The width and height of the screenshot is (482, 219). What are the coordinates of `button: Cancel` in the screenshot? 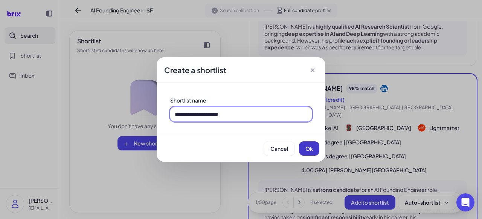 It's located at (279, 148).